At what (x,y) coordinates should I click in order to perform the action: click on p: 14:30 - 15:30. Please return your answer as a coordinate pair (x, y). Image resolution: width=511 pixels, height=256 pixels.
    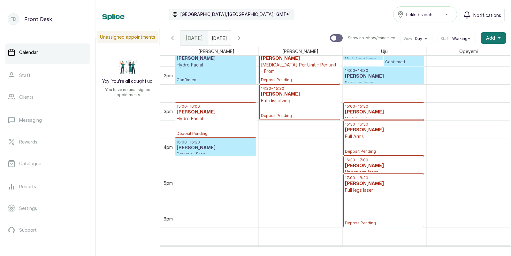
    Looking at the image, I should click on (300, 89).